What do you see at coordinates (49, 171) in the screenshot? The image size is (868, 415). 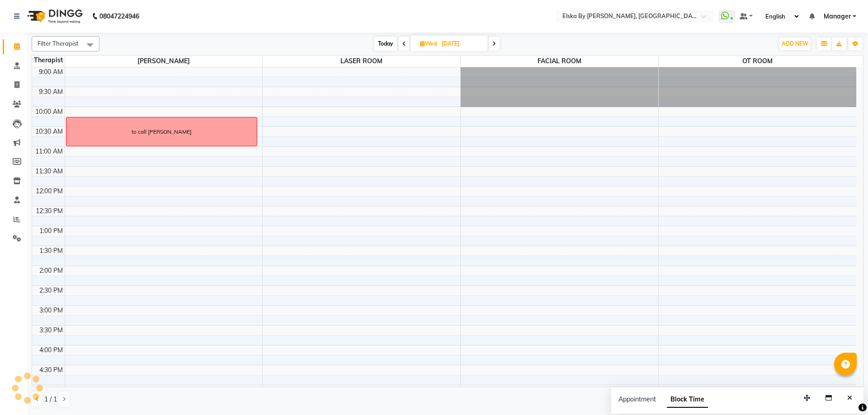 I see `div: 11:30 AM` at bounding box center [49, 171].